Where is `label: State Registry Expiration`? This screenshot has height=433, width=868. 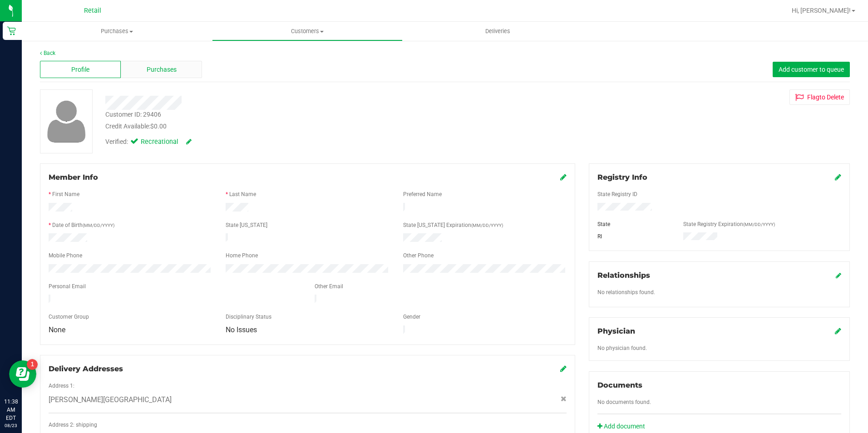 label: State Registry Expiration is located at coordinates (729, 225).